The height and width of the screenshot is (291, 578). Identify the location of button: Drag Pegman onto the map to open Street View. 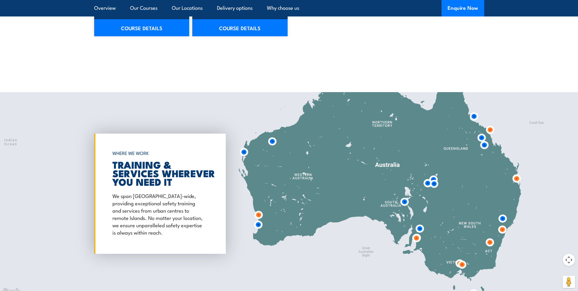
(569, 282).